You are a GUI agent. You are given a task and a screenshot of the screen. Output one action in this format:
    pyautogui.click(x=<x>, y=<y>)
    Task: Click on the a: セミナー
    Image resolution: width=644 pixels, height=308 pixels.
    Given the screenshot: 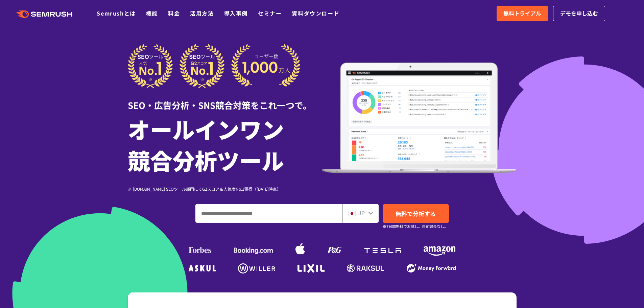 What is the action you would take?
    pyautogui.click(x=270, y=13)
    